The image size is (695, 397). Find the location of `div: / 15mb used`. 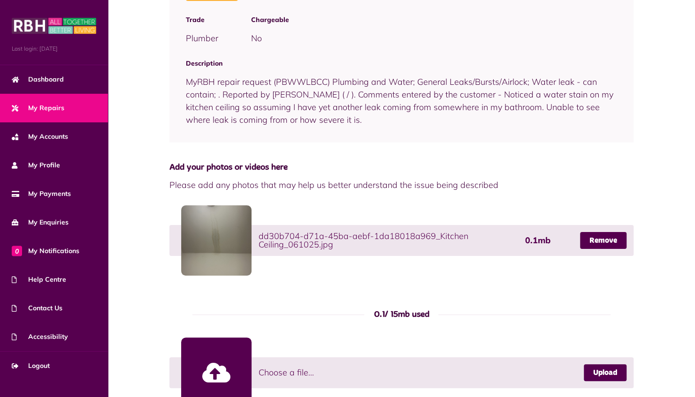

div: / 15mb used is located at coordinates (401, 315).